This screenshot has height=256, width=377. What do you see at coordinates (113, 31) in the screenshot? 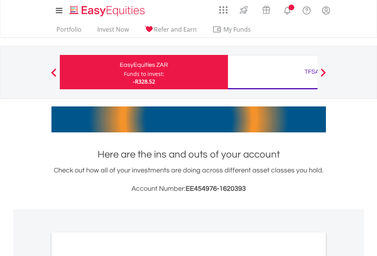
I see `a: Invest Now` at bounding box center [113, 31].